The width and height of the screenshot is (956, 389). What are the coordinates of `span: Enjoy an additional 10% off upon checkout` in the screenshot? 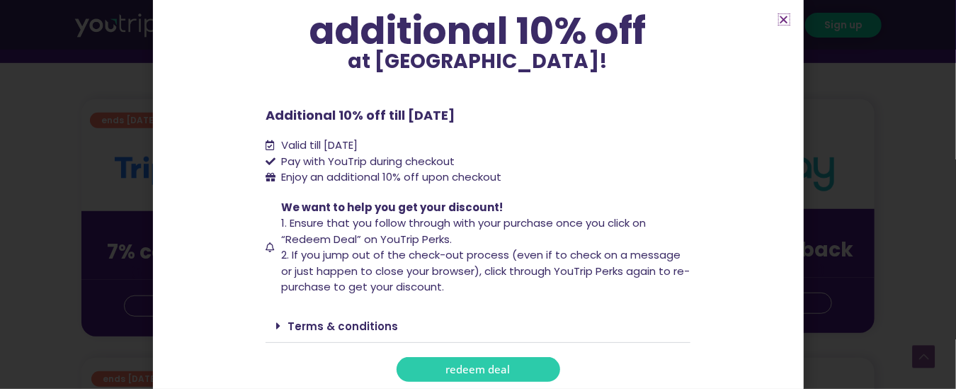 It's located at (392, 176).